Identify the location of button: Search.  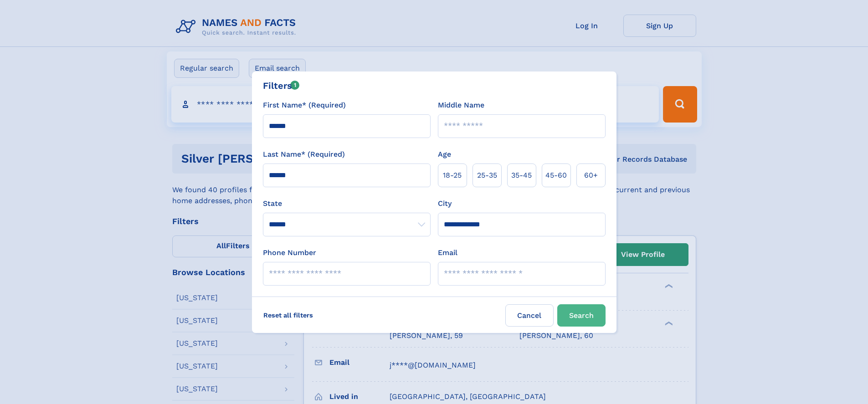
(581, 316).